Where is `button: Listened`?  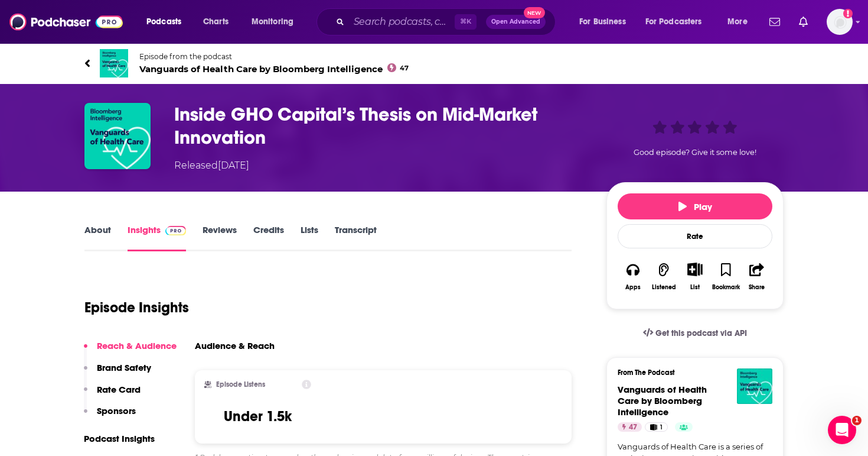
button: Listened is located at coordinates (663, 276).